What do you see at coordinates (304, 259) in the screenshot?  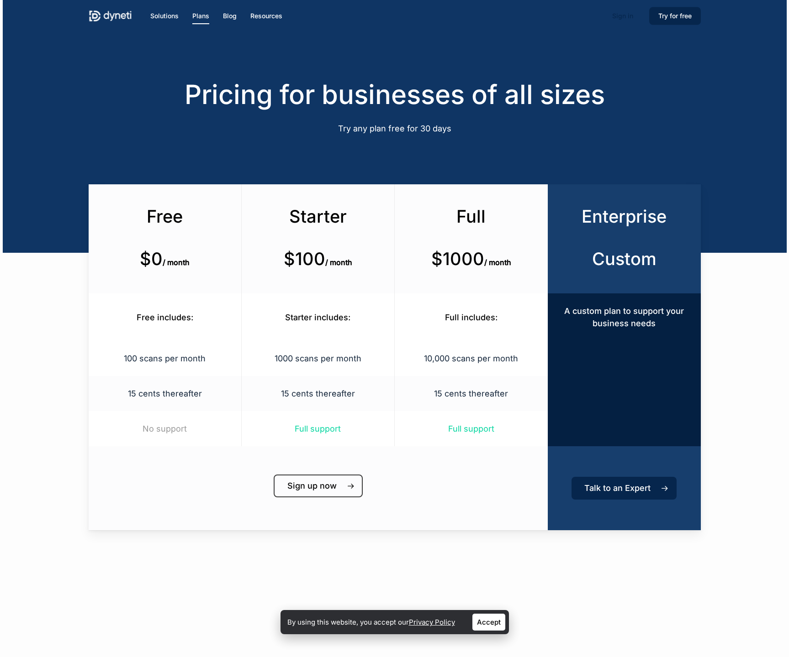 I see `b: $100` at bounding box center [304, 259].